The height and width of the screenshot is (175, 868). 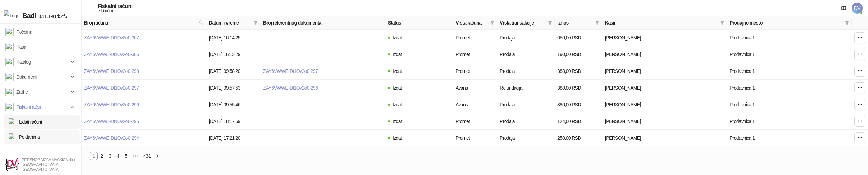 What do you see at coordinates (85, 156) in the screenshot?
I see `li: Prethodna strana` at bounding box center [85, 156].